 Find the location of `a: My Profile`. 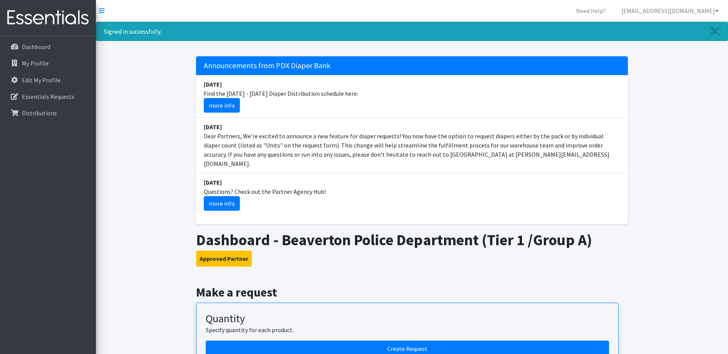

a: My Profile is located at coordinates (48, 63).